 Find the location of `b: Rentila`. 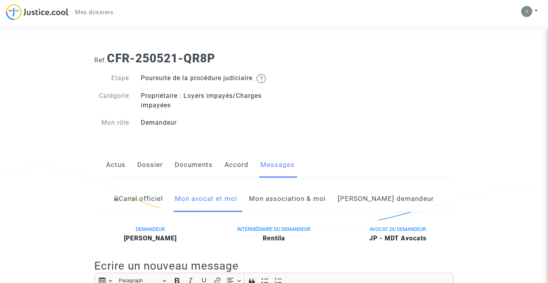

b: Rentila is located at coordinates (274, 238).